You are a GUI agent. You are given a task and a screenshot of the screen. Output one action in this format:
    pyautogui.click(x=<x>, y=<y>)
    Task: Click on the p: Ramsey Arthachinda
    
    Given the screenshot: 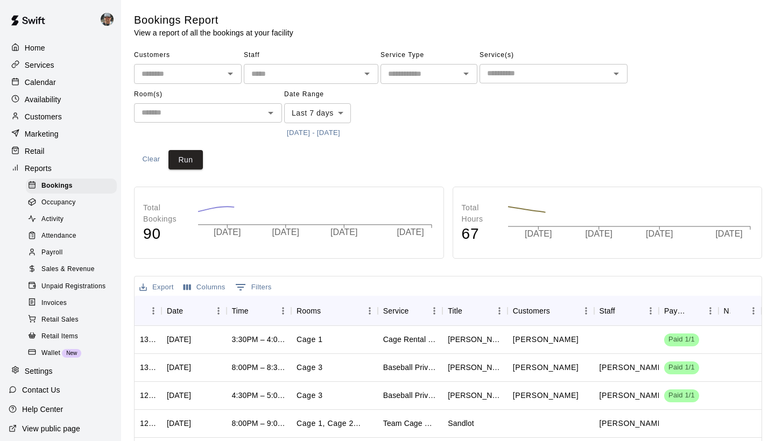 What is the action you would take?
    pyautogui.click(x=546, y=395)
    